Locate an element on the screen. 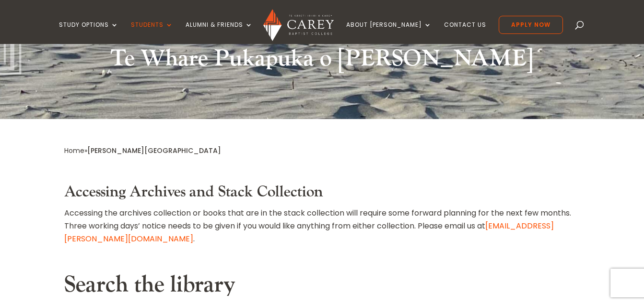 This screenshot has width=644, height=304. a: Alumni & Friends is located at coordinates (219, 33).